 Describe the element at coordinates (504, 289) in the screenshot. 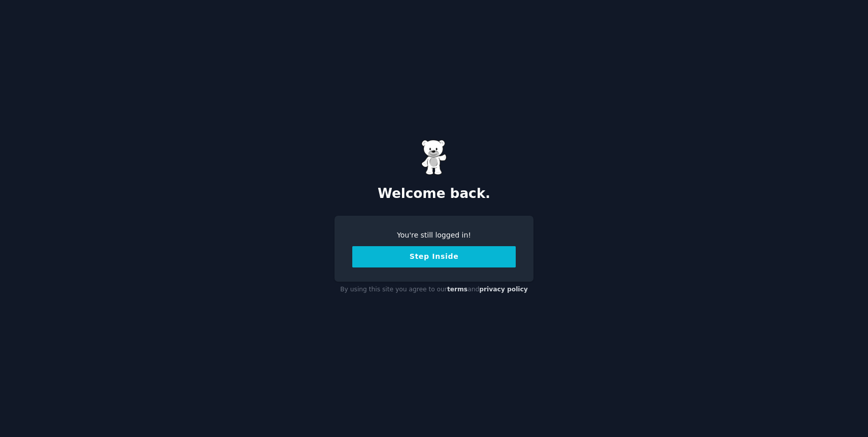

I see `a: privacy policy` at that location.